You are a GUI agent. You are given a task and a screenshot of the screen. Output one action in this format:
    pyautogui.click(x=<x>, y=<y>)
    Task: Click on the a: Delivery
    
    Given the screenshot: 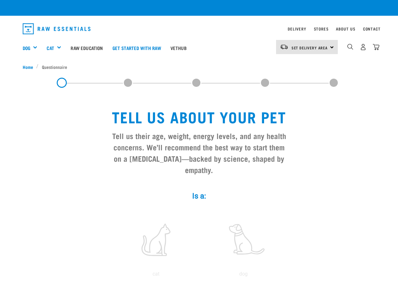 What is the action you would take?
    pyautogui.click(x=297, y=29)
    